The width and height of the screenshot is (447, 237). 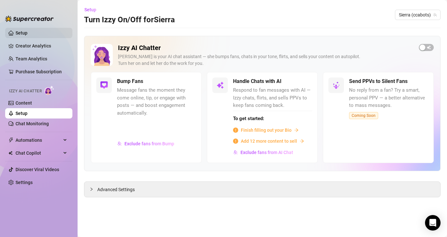 I want to click on h5: Handle Chats with AI, so click(x=257, y=81).